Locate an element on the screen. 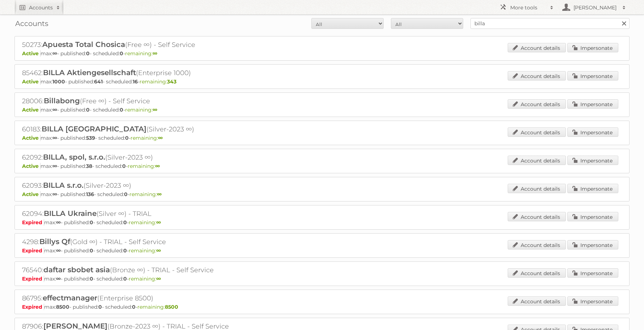 The width and height of the screenshot is (644, 330). span: BILLA Ukraine is located at coordinates (70, 214).